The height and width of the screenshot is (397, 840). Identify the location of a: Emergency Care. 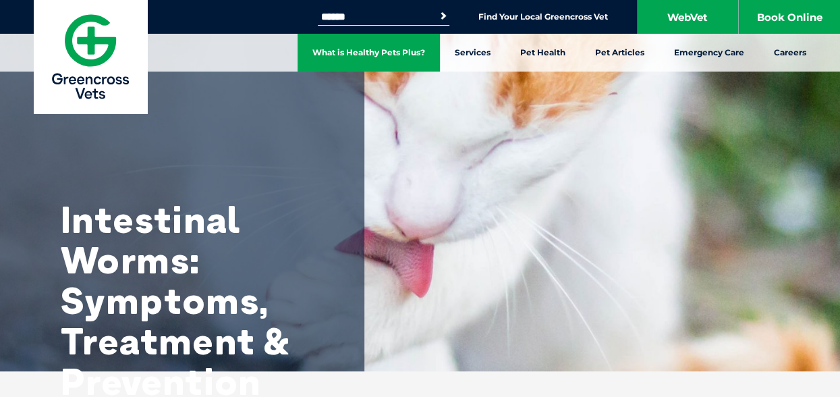
(709, 53).